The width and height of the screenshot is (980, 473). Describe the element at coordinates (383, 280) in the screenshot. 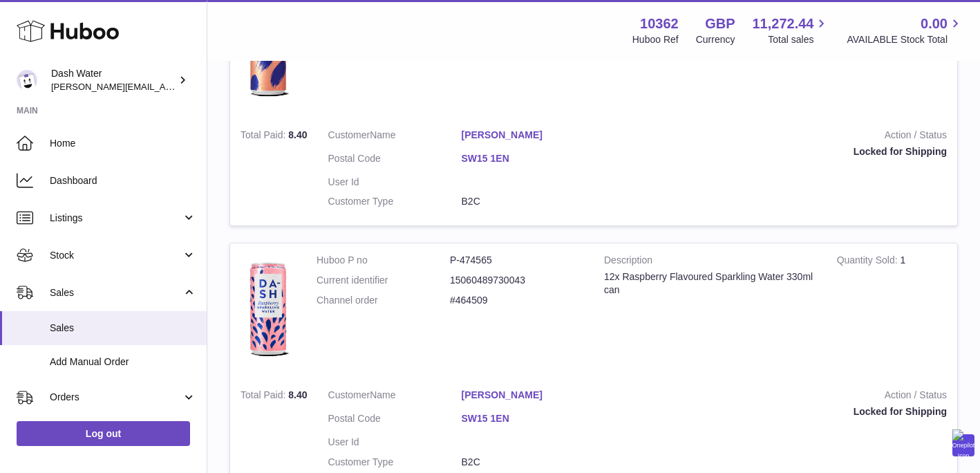

I see `dt: Current identifier` at that location.